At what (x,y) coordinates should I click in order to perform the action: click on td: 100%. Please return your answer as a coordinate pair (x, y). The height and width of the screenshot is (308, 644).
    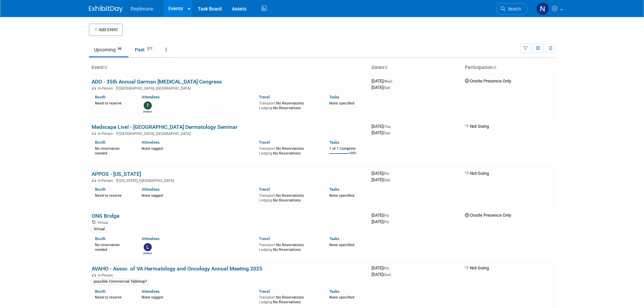
    Looking at the image, I should click on (353, 156).